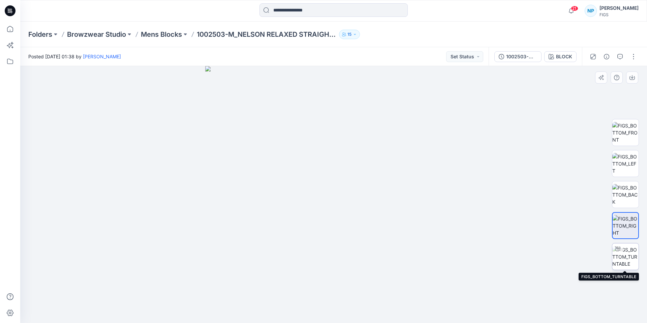 This screenshot has height=323, width=647. I want to click on button: 15, so click(349, 34).